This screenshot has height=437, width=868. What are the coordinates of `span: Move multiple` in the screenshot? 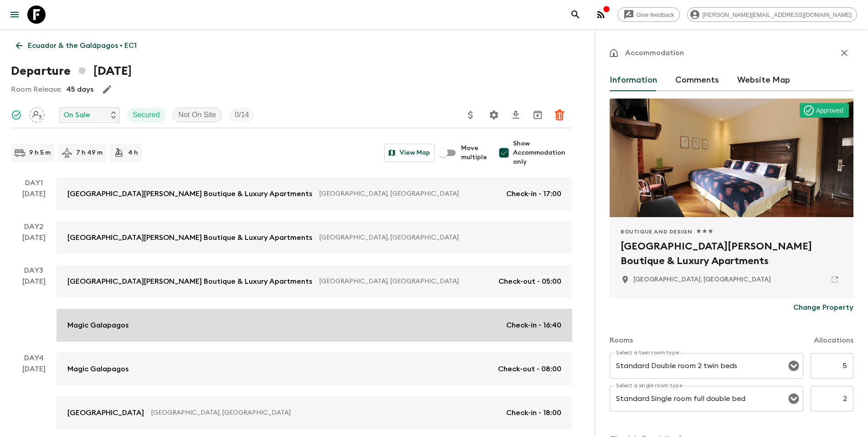 It's located at (474, 153).